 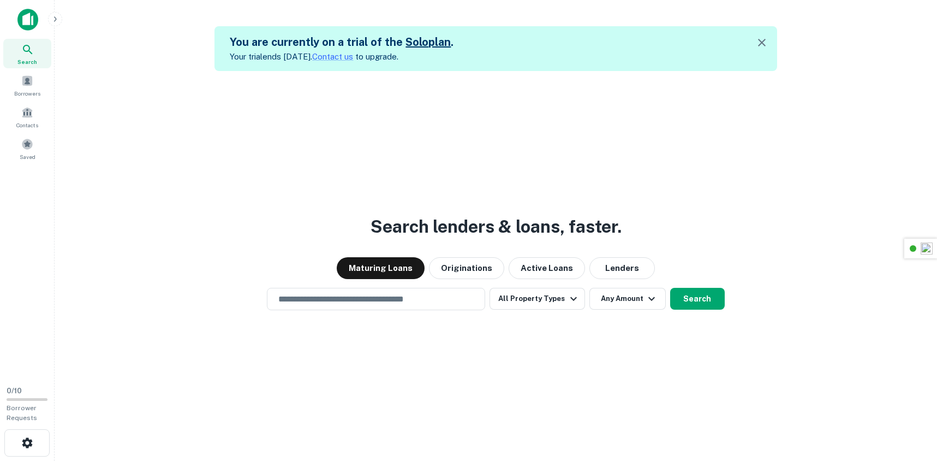 What do you see at coordinates (22, 413) in the screenshot?
I see `span: Borrower Requests` at bounding box center [22, 413].